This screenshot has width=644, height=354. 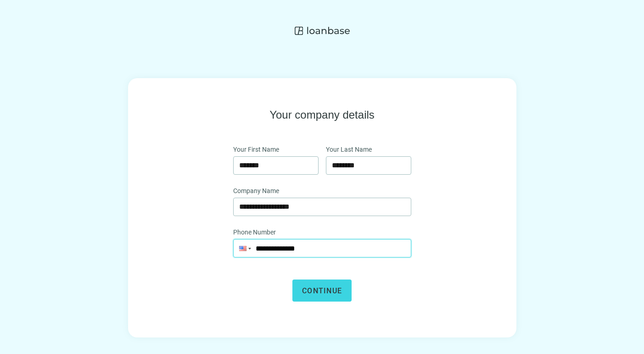 What do you see at coordinates (322, 290) in the screenshot?
I see `span: Continue` at bounding box center [322, 290].